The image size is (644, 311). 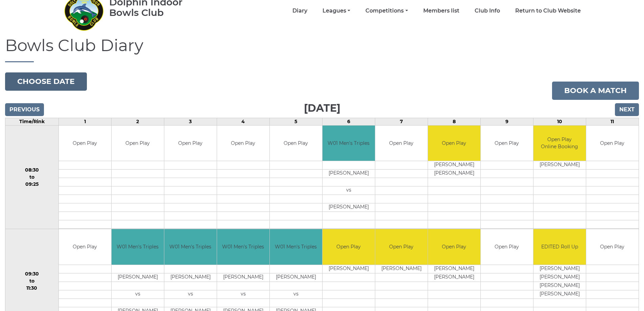 I want to click on a: Diary, so click(x=300, y=11).